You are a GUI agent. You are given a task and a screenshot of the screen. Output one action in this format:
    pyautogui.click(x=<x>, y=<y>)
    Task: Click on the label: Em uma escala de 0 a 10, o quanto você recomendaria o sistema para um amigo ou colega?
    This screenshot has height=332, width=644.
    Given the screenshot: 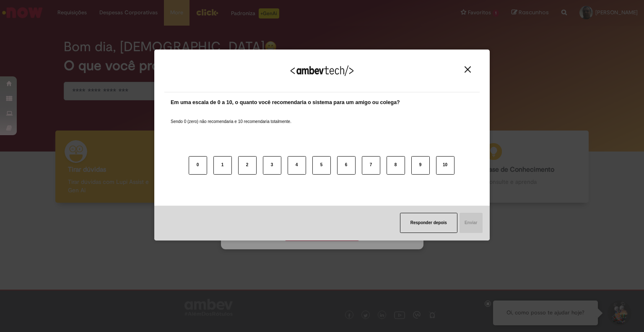 What is the action you would take?
    pyautogui.click(x=285, y=102)
    